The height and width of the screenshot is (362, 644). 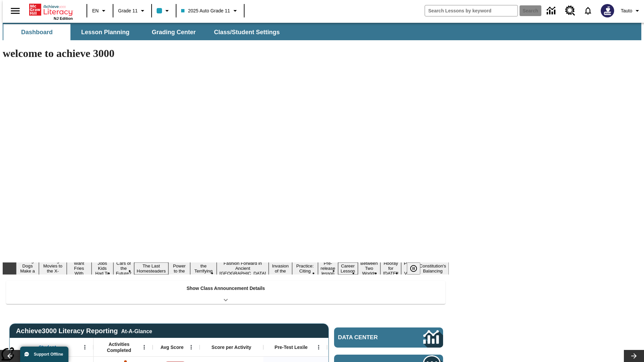 I want to click on button: Language: EN, Select a language, so click(x=100, y=11).